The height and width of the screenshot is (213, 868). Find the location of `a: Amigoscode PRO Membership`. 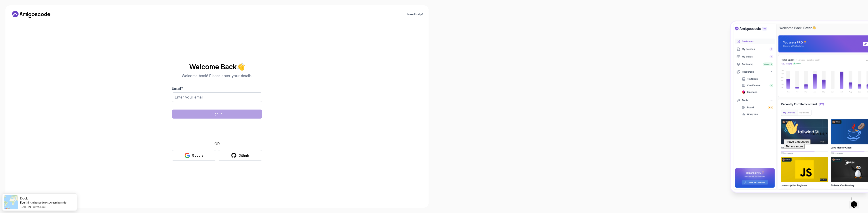

a: Amigoscode PRO Membership is located at coordinates (48, 203).